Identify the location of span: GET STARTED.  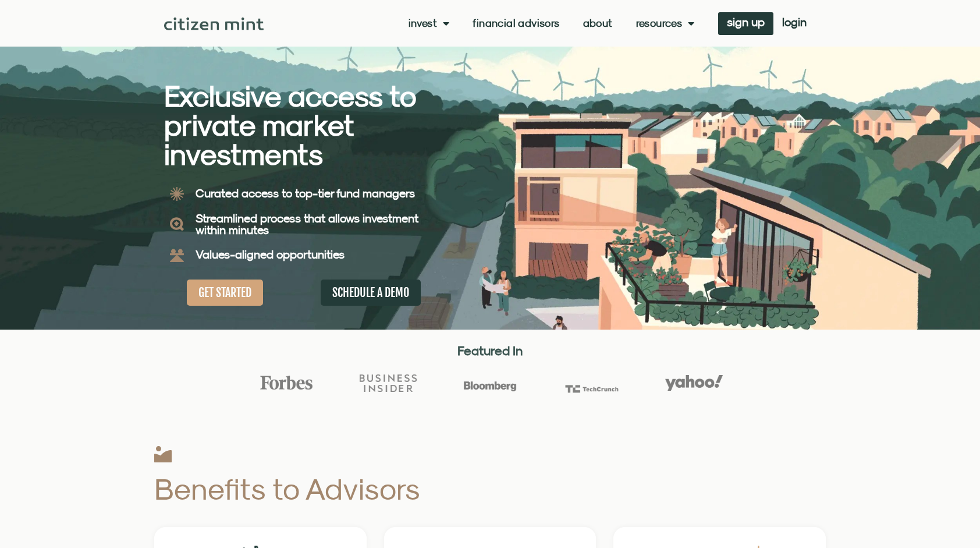
(224, 292).